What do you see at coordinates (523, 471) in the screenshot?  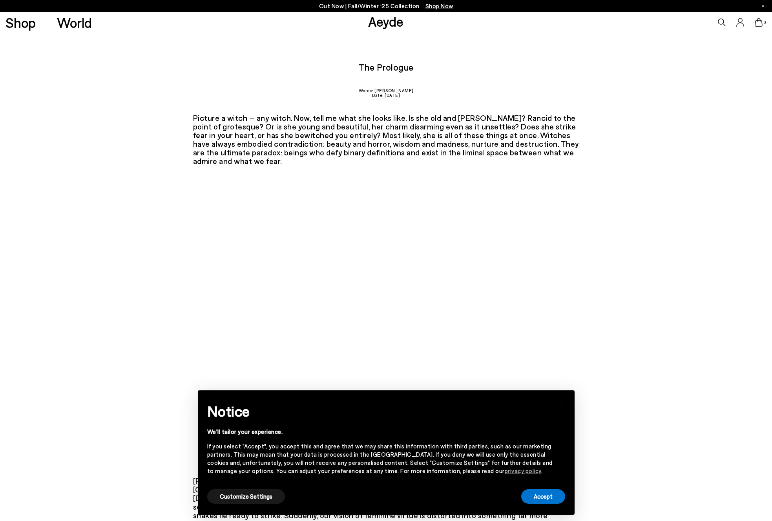 I see `a: privacy policy` at bounding box center [523, 471].